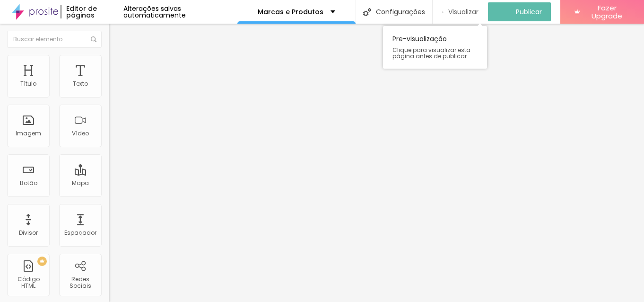 The height and width of the screenshot is (302, 644). What do you see at coordinates (80, 84) in the screenshot?
I see `div: Texto` at bounding box center [80, 84].